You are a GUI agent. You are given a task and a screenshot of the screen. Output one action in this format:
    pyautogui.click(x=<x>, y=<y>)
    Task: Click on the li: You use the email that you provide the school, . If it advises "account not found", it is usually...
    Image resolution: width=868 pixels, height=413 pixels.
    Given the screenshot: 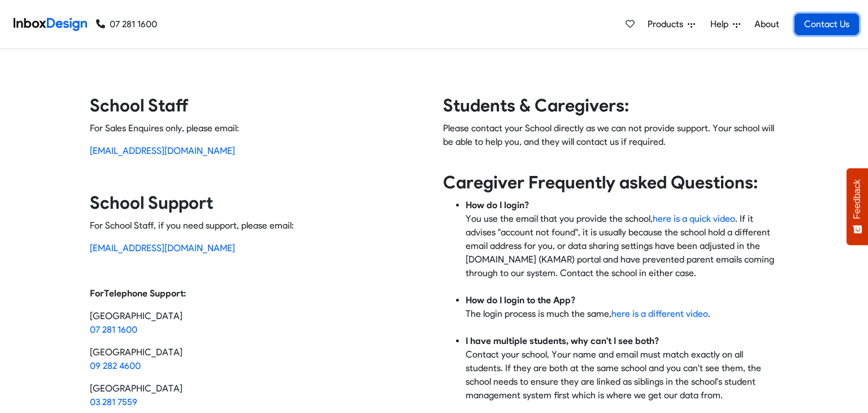 What is the action you would take?
    pyautogui.click(x=622, y=246)
    